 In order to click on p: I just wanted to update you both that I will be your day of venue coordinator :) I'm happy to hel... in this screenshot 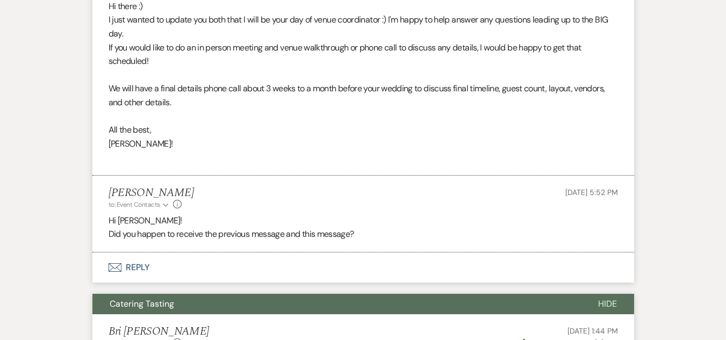, I will do `click(363, 26)`.